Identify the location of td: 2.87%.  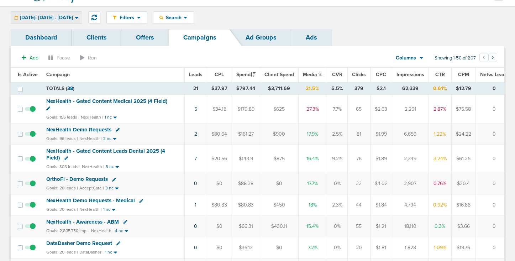
(440, 109).